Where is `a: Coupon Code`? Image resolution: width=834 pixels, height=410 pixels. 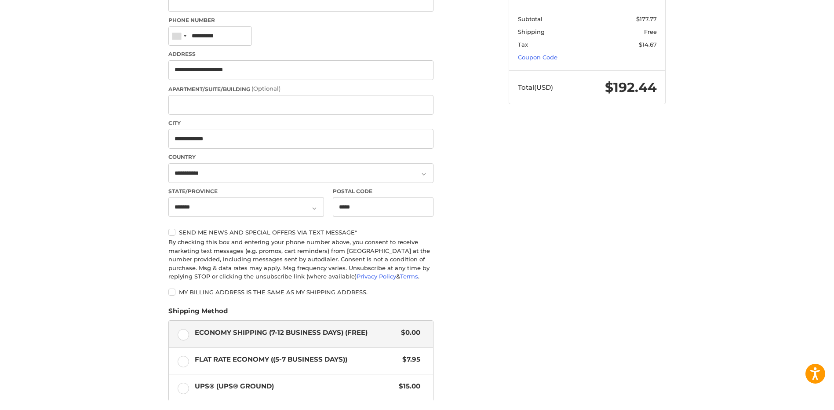 a: Coupon Code is located at coordinates (537, 57).